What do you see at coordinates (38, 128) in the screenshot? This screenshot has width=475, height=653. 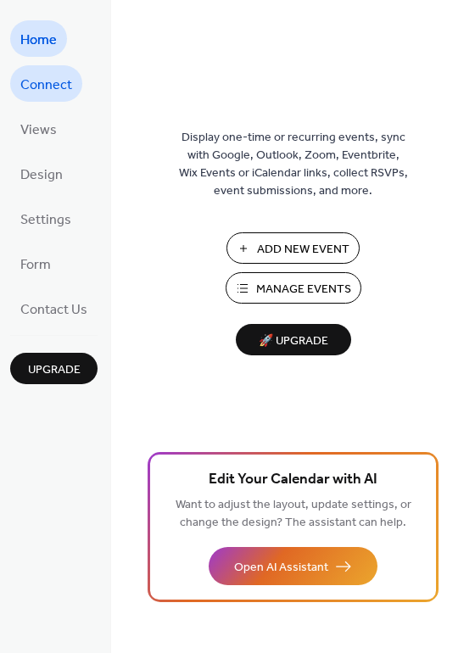 I see `a: Views` at bounding box center [38, 128].